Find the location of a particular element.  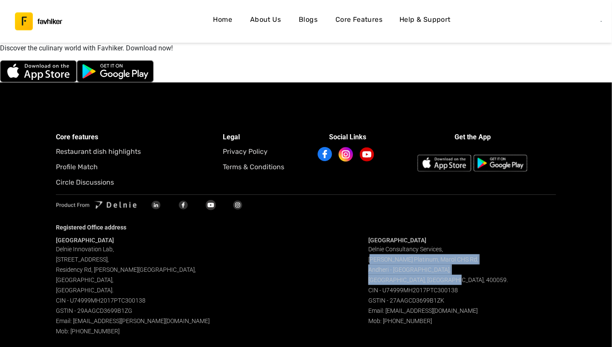

h3: Get the App is located at coordinates (473, 137).